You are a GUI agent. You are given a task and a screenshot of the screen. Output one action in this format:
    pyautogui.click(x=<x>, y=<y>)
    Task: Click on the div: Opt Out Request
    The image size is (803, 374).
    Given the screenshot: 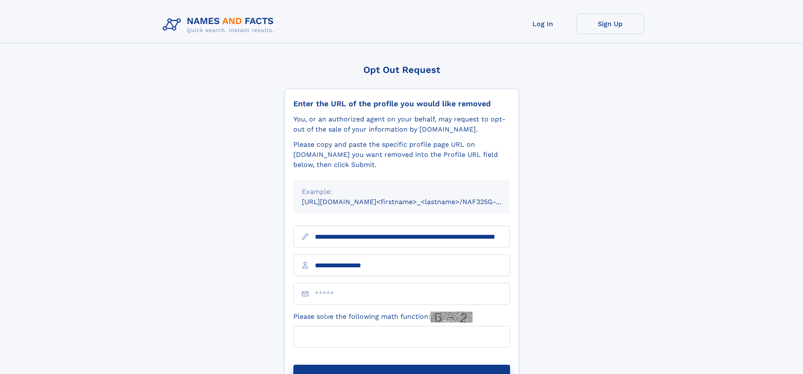 What is the action you would take?
    pyautogui.click(x=402, y=70)
    